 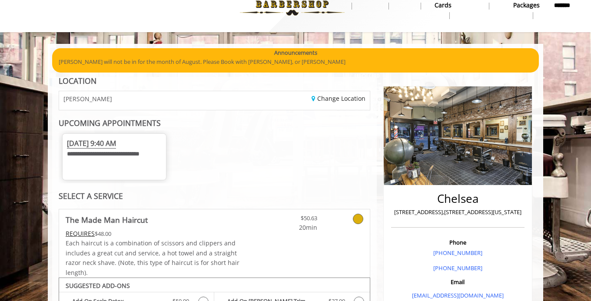 I want to click on span: 20min, so click(x=292, y=228).